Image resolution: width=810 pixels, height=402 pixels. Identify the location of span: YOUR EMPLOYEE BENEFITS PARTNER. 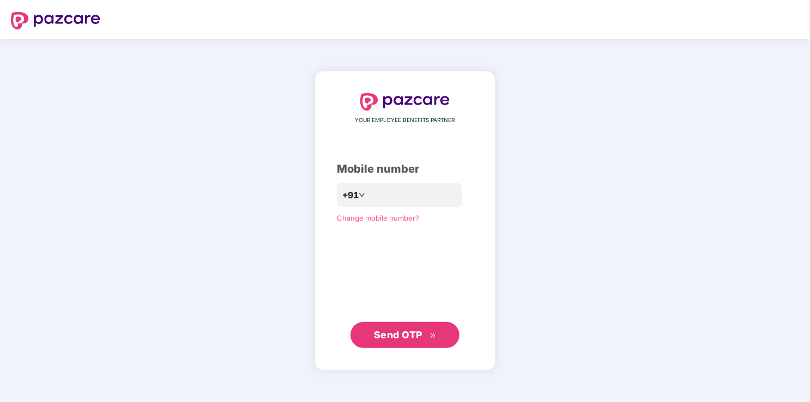
(405, 121).